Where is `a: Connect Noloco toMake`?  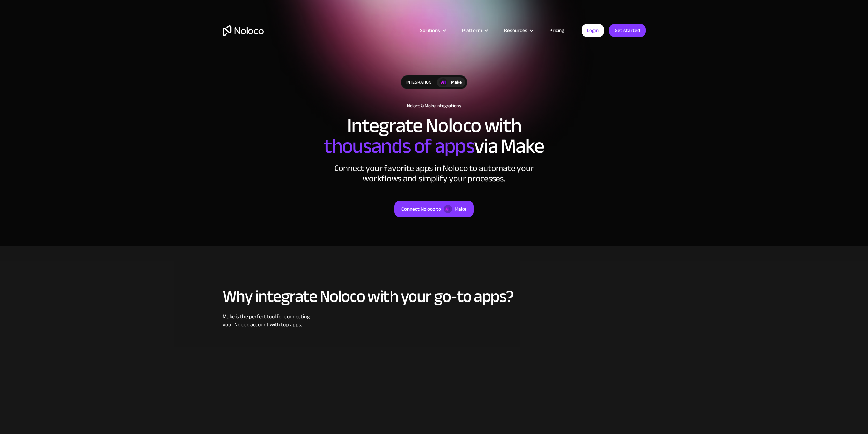 a: Connect Noloco toMake is located at coordinates (434, 209).